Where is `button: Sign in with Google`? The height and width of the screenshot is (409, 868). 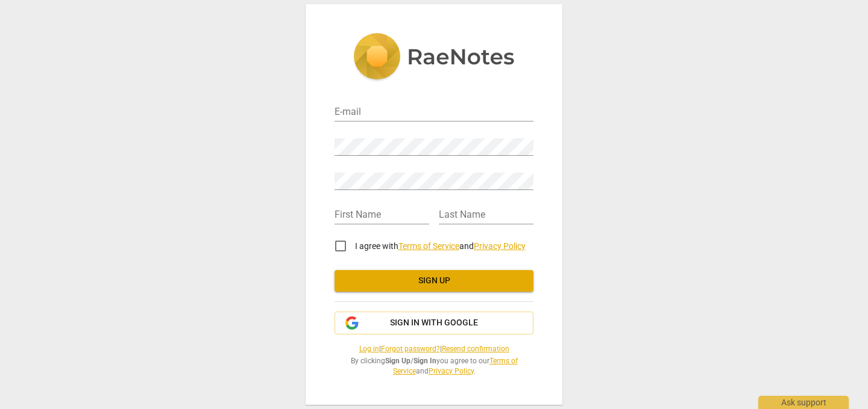
button: Sign in with Google is located at coordinates (434, 323).